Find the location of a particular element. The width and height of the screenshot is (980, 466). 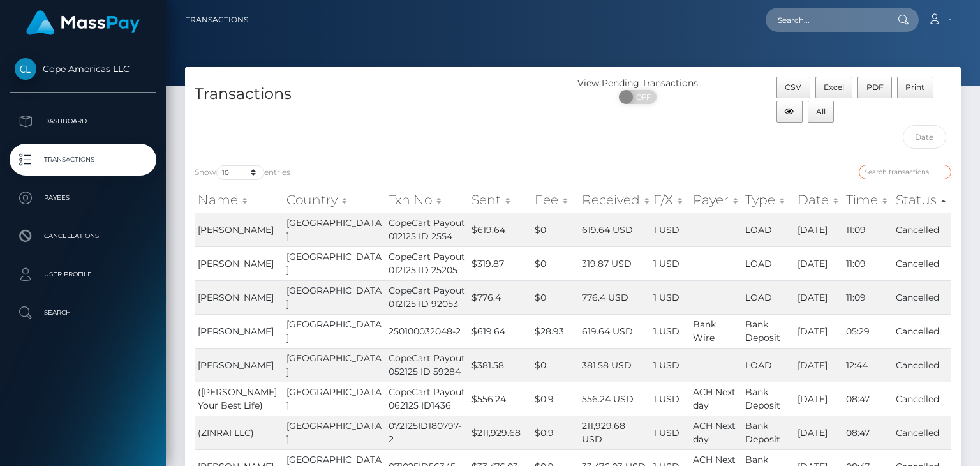

td: $381.58 is located at coordinates (500, 365).